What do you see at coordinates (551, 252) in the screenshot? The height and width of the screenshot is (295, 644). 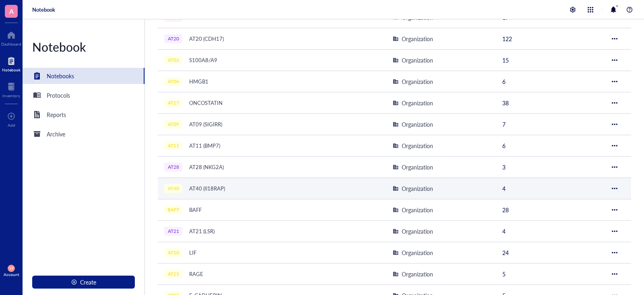 I see `td: 24` at bounding box center [551, 252].